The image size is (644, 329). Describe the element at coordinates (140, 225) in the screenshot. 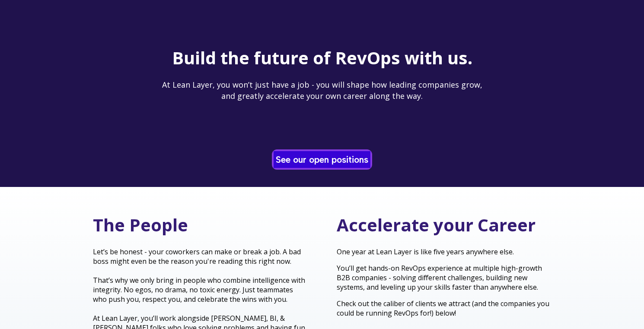

I see `span: The People` at that location.